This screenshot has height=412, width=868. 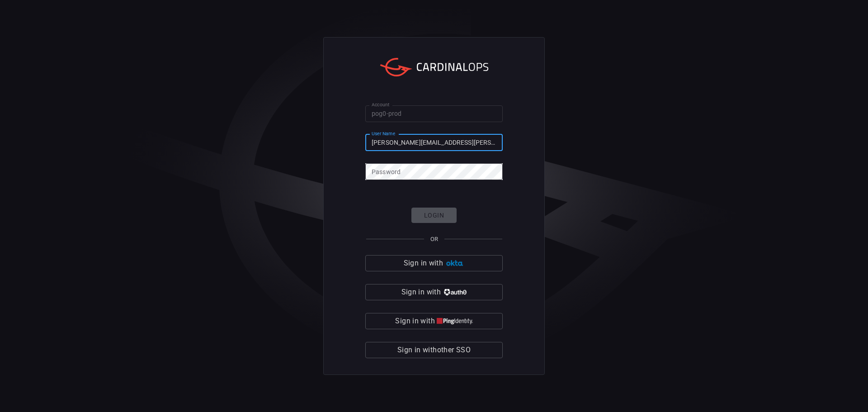 What do you see at coordinates (434, 239) in the screenshot?
I see `span: OR` at bounding box center [434, 239].